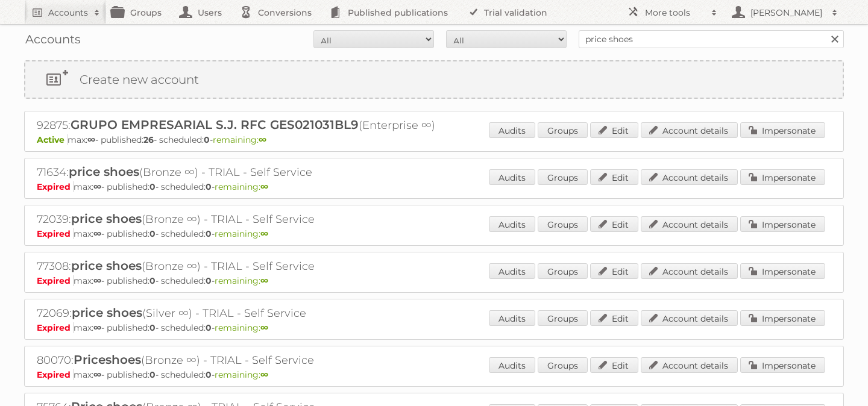 The image size is (868, 406). Describe the element at coordinates (52, 140) in the screenshot. I see `span: Active` at that location.